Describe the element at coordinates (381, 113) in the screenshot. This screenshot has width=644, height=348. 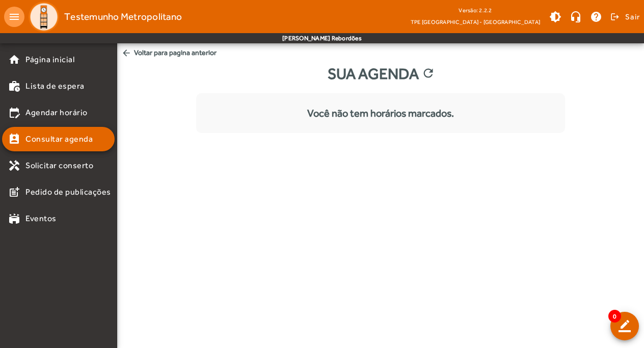
I see `div: Você não tem horários marcados.` at that location.